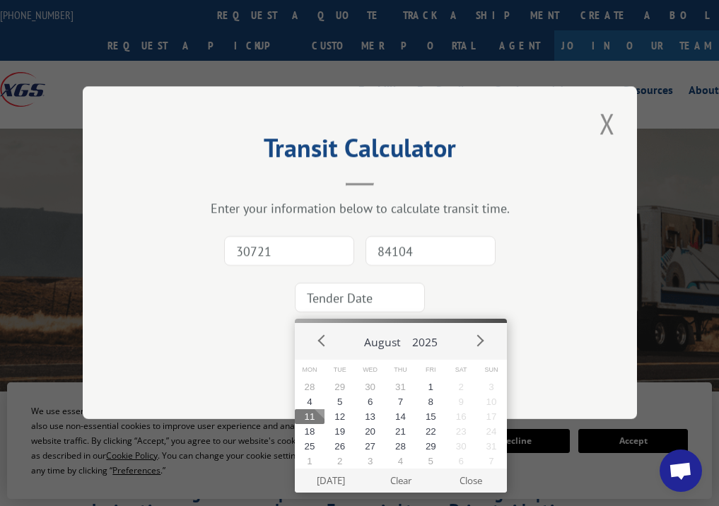 This screenshot has height=506, width=719. What do you see at coordinates (322, 340) in the screenshot?
I see `button: Prev` at bounding box center [322, 340].